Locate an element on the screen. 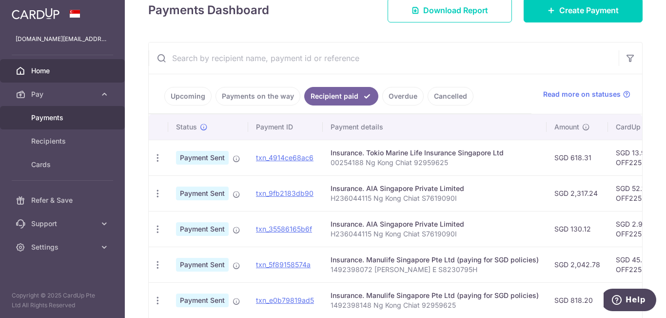  td: SGD 818.20 is located at coordinates (577, 299).